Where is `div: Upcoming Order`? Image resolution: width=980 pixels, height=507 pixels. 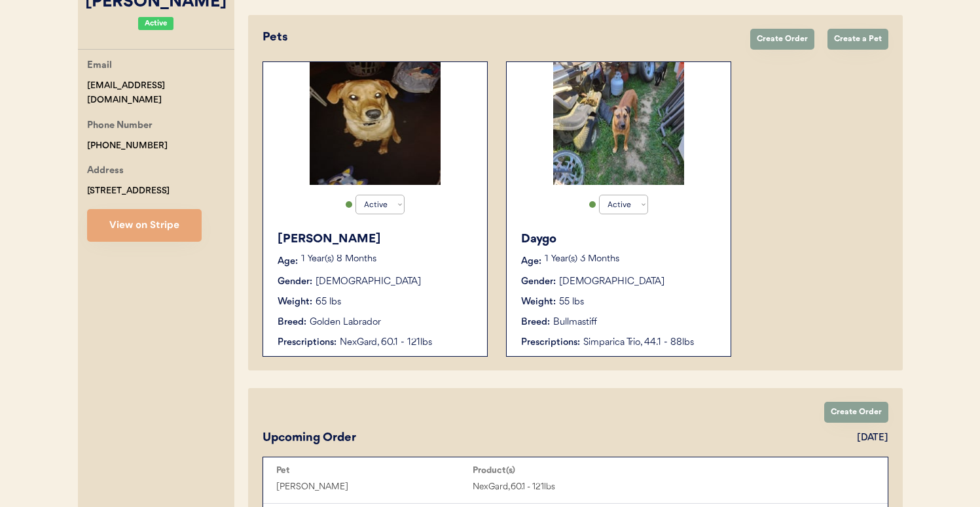 div: Upcoming Order is located at coordinates (309, 438).